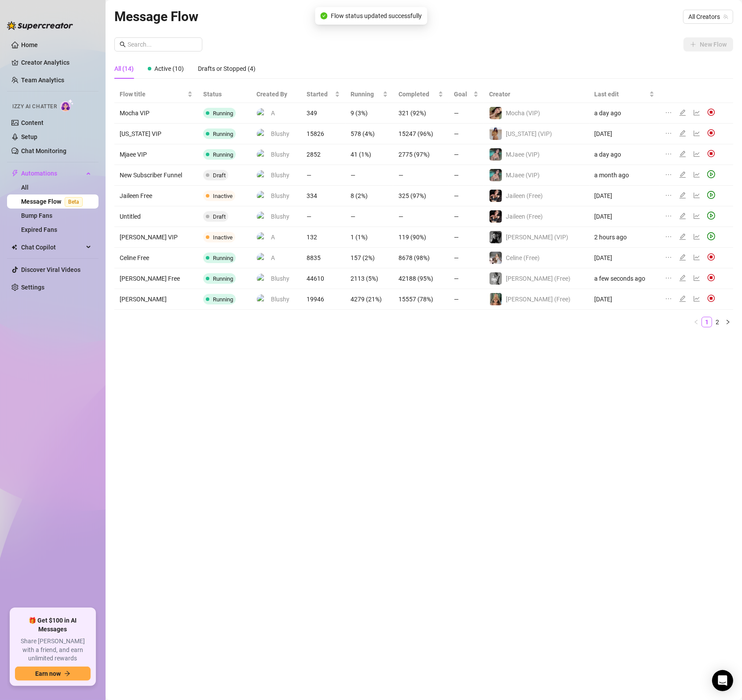  What do you see at coordinates (123, 45) in the screenshot?
I see `span: search` at bounding box center [123, 45].